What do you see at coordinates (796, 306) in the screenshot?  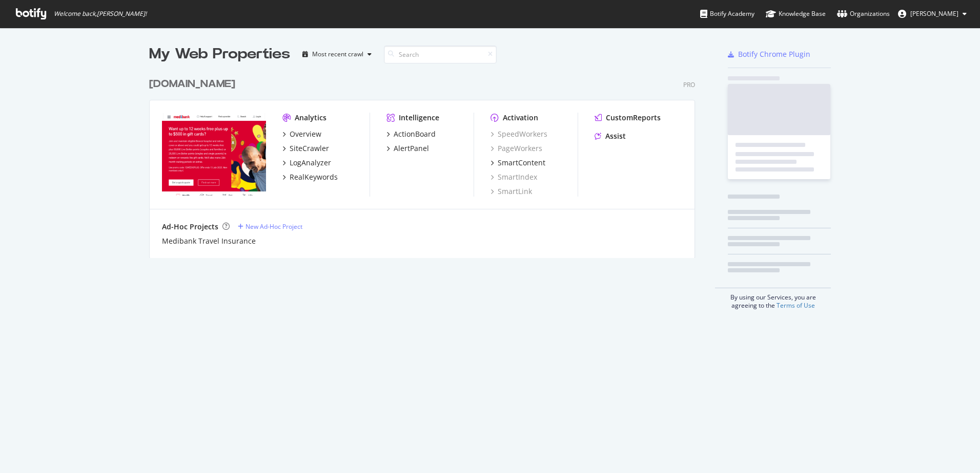 I see `a: Terms of Use` at bounding box center [796, 306].